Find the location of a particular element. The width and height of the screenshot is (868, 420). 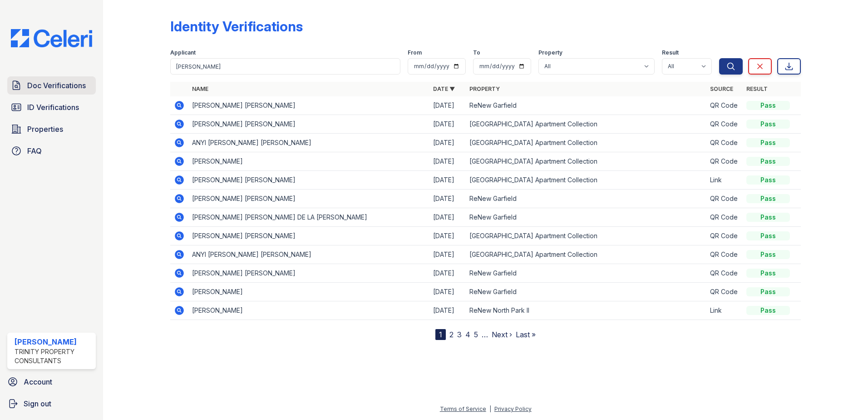

label: Result is located at coordinates (670, 53).